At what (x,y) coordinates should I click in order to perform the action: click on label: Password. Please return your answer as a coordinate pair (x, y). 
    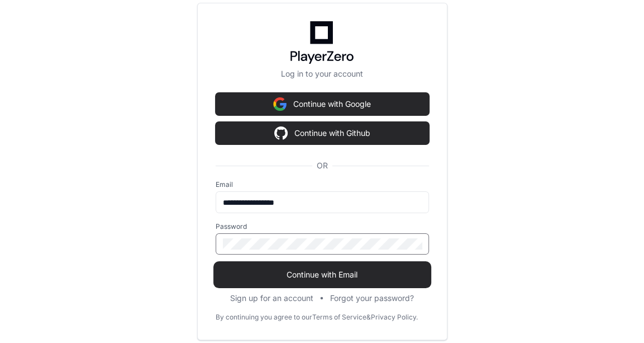
    Looking at the image, I should click on (322, 226).